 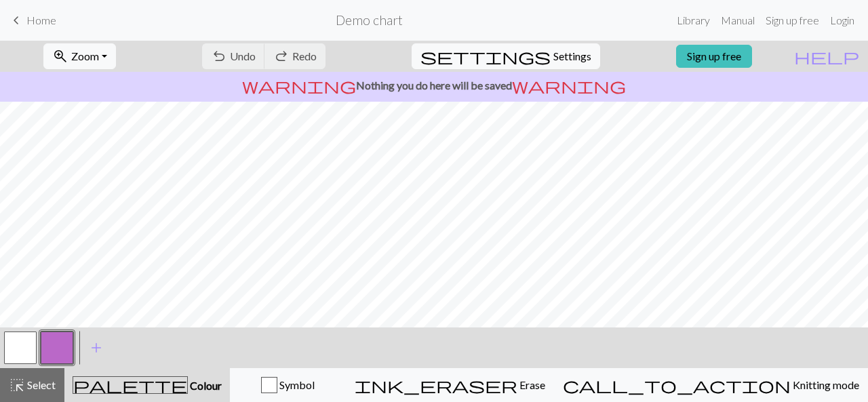 What do you see at coordinates (80, 56) in the screenshot?
I see `button: Zoom` at bounding box center [80, 56].